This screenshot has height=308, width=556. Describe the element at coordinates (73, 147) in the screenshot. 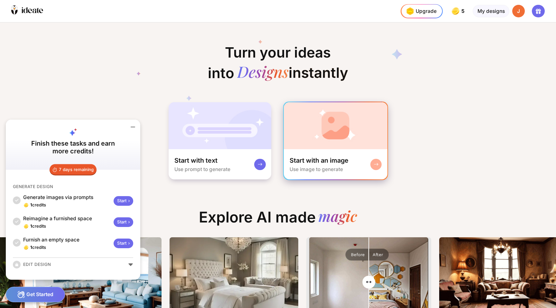

I see `div: Finish these tasks and earn more credits!` at that location.